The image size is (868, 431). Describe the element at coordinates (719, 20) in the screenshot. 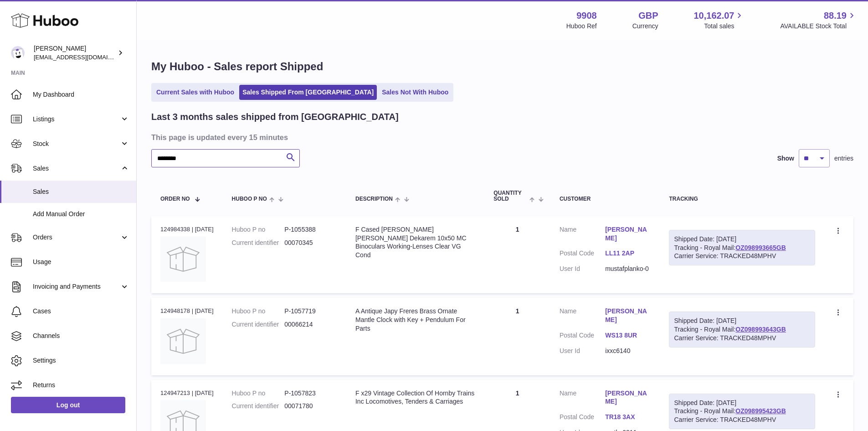

I see `a: 10,162.07 Total sales` at that location.